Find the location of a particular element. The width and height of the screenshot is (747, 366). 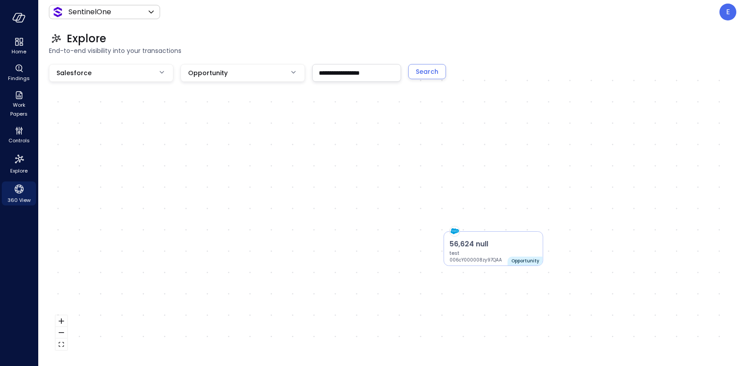

div: 360 View is located at coordinates (19, 193).